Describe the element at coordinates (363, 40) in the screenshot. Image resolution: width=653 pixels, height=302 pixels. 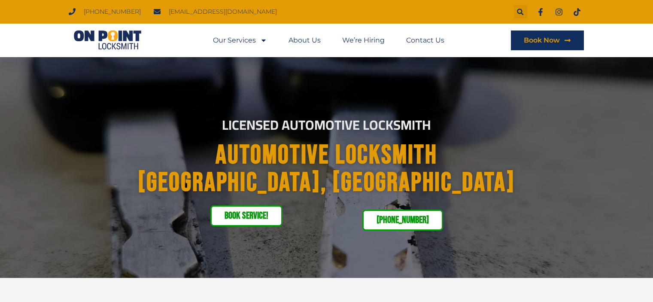
I see `a: We’re Hiring` at that location.